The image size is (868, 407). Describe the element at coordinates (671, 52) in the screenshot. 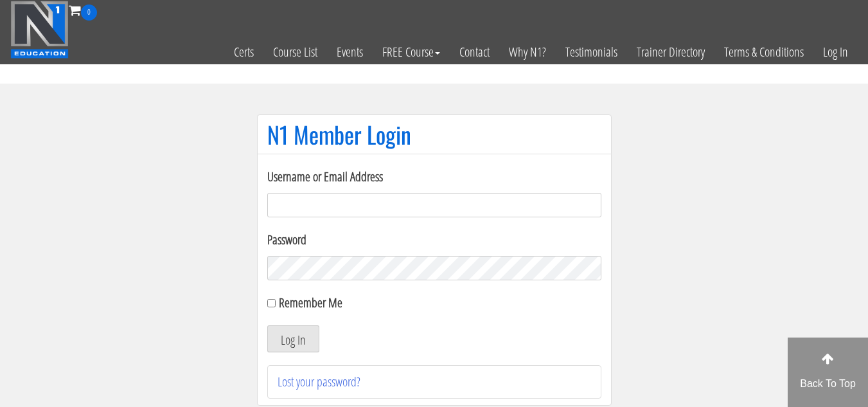

I see `a: Trainer Directory` at that location.